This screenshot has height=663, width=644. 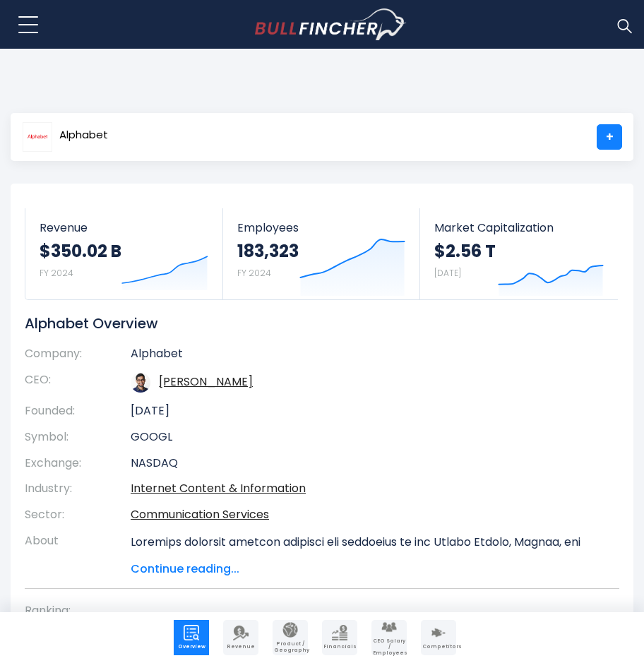 What do you see at coordinates (389, 638) in the screenshot?
I see `a: Company Employees` at bounding box center [389, 638].